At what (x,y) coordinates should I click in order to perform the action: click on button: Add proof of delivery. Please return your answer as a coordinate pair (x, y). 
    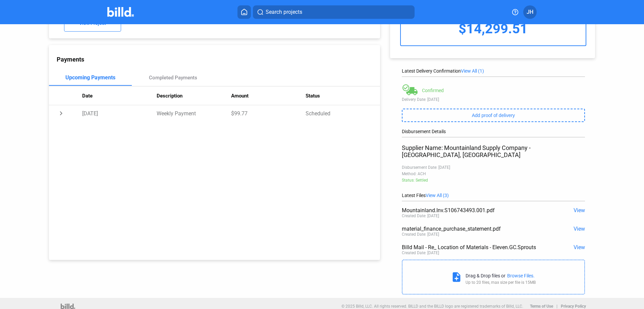
    Looking at the image, I should click on (493, 115).